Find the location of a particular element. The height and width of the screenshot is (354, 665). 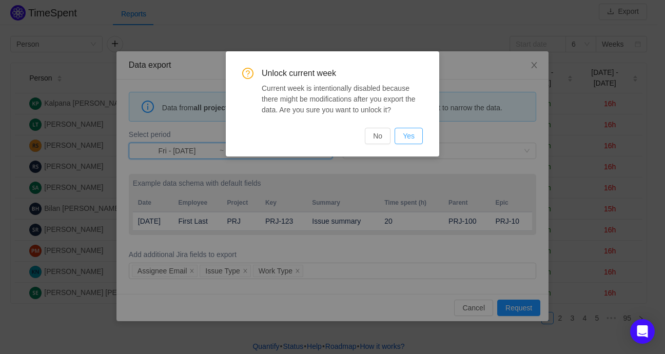

i: icon: question-circle is located at coordinates (248, 73).